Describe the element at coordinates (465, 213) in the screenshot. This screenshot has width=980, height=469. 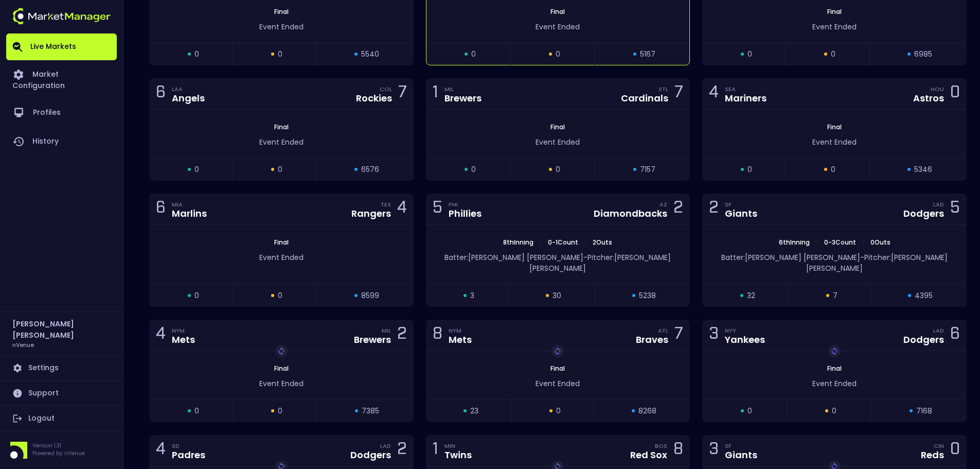
I see `div: Phillies` at that location.